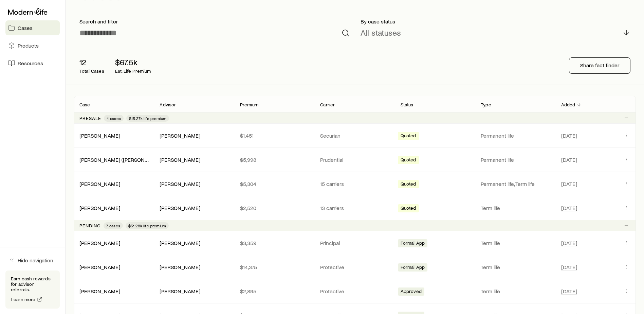 The height and width of the screenshot is (314, 644). Describe the element at coordinates (113, 226) in the screenshot. I see `span: 7 cases` at that location.